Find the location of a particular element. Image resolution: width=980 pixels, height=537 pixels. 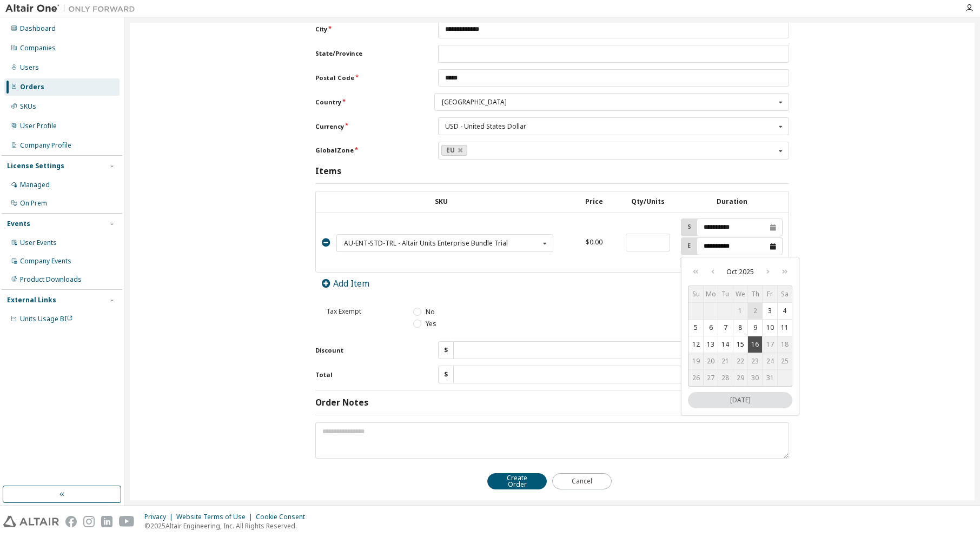

p: © 2025 Altair Engineering, Inc. All Rights Reserved. is located at coordinates (228, 526).